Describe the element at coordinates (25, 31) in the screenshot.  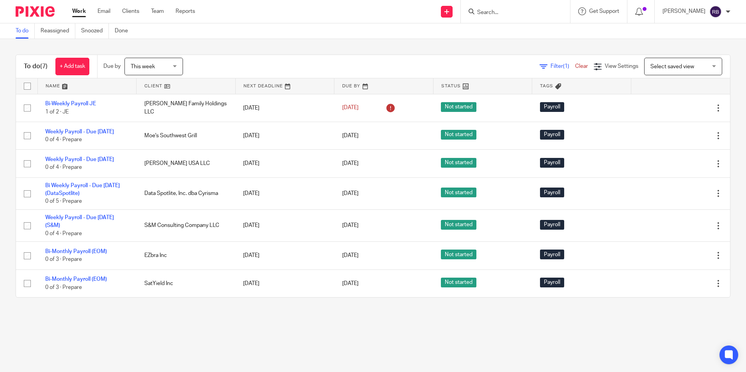
I see `a: To do` at that location.